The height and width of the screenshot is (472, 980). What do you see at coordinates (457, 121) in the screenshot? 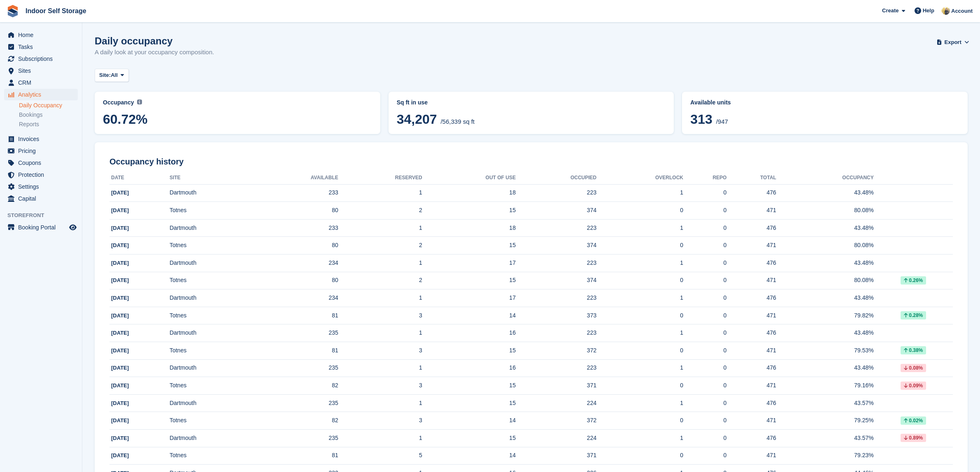
I see `span: /56,339 sq ft` at bounding box center [457, 121].